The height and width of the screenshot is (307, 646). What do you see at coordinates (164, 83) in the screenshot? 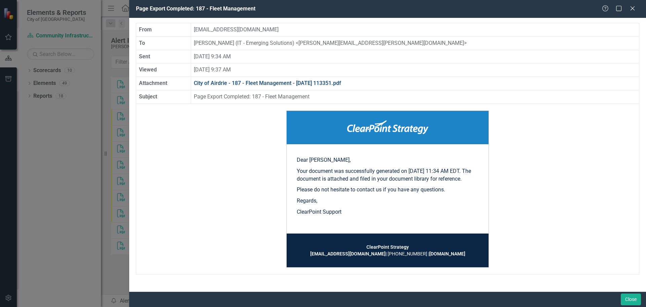
I see `th: Attachment` at bounding box center [164, 83].